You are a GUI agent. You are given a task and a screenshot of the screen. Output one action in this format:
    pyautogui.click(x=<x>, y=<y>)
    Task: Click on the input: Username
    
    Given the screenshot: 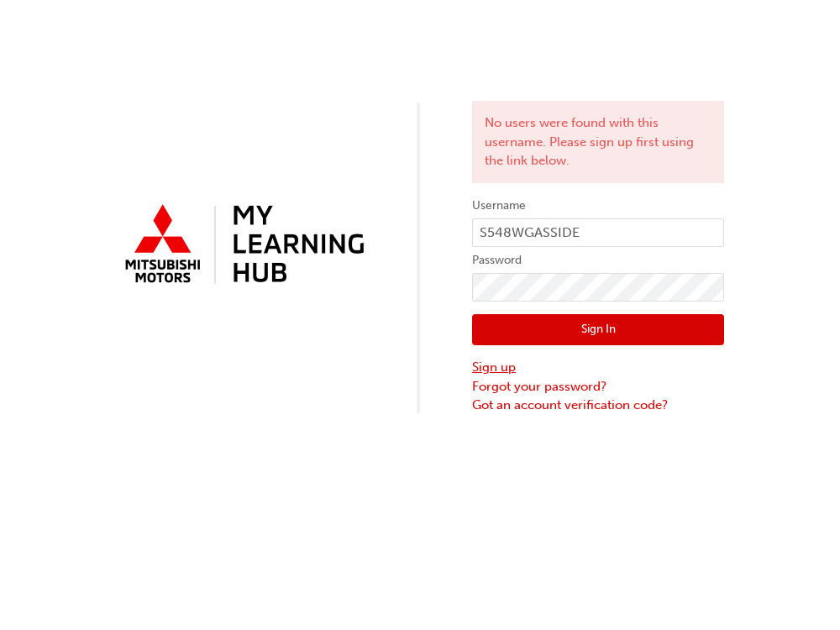 What is the action you would take?
    pyautogui.click(x=598, y=233)
    